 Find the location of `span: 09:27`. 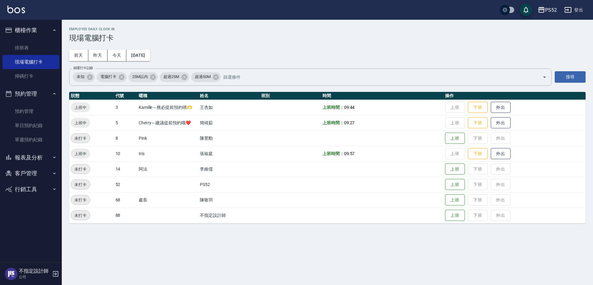

span: 09:27 is located at coordinates (349, 123).